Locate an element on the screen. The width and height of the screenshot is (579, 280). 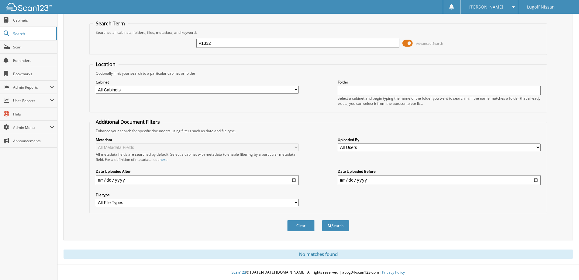
span: Help is located at coordinates (33, 114).